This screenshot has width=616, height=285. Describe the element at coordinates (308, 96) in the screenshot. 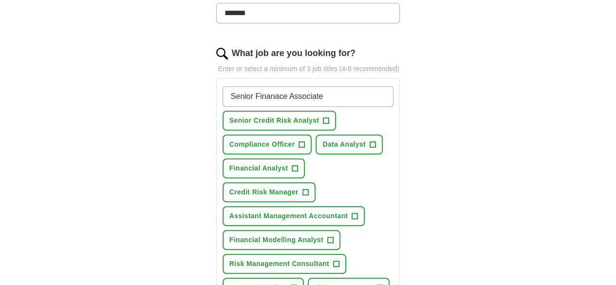

I see `input: Type a job title and press enter` at that location.